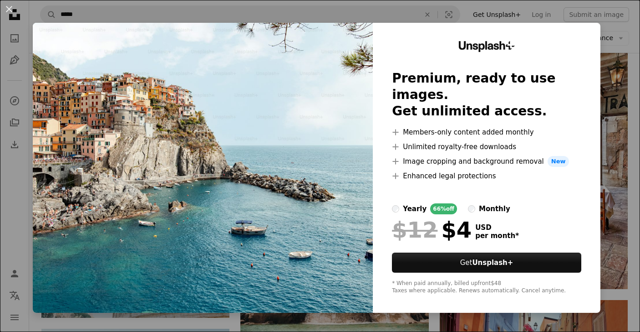 The width and height of the screenshot is (640, 332). What do you see at coordinates (497, 227) in the screenshot?
I see `span: USD` at bounding box center [497, 227].